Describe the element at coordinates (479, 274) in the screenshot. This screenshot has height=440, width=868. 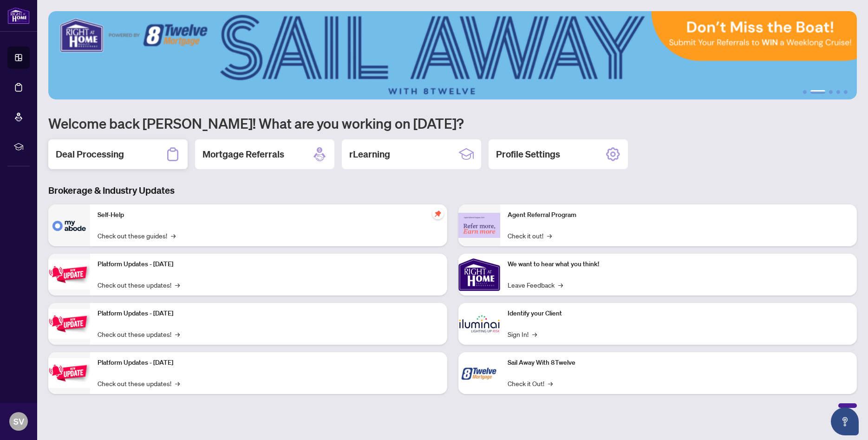
I see `img: We want to hear what you think!` at that location.